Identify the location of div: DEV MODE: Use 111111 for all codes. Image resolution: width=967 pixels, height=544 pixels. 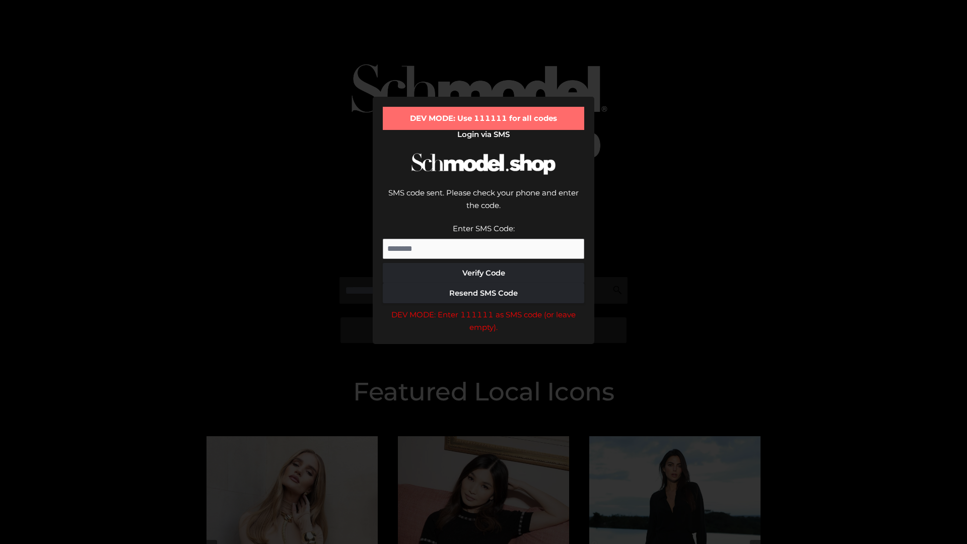
(484, 118).